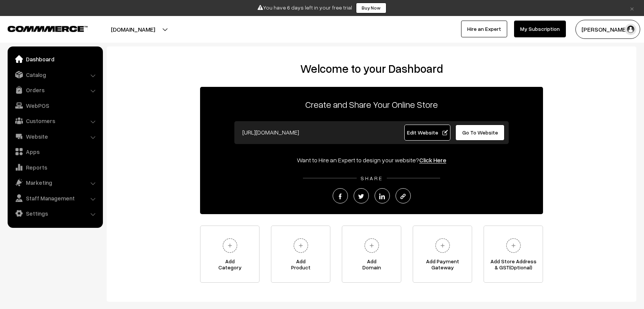 This screenshot has width=644, height=309. Describe the element at coordinates (55, 106) in the screenshot. I see `a: WebPOS` at that location.